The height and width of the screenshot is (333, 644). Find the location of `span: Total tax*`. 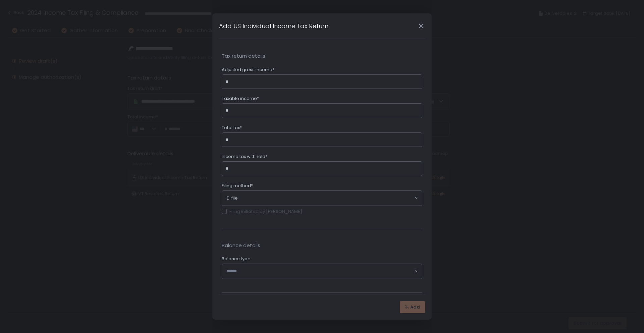

span: Total tax* is located at coordinates (232, 127).